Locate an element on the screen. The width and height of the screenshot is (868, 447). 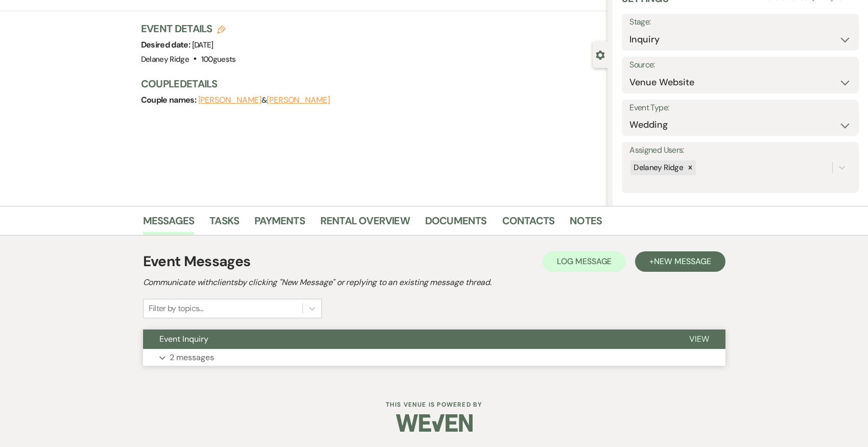
span: Delaney Ridge is located at coordinates (165, 59).